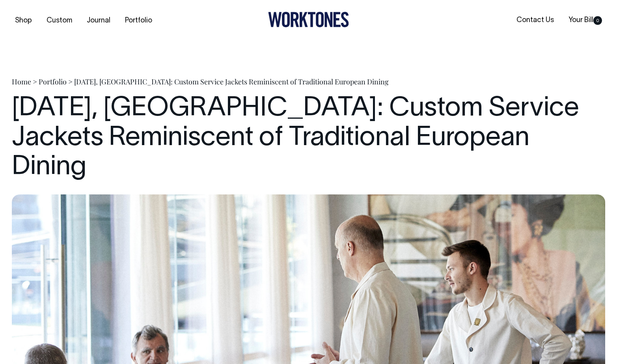  What do you see at coordinates (585, 20) in the screenshot?
I see `a: Your Bill0` at bounding box center [585, 20].